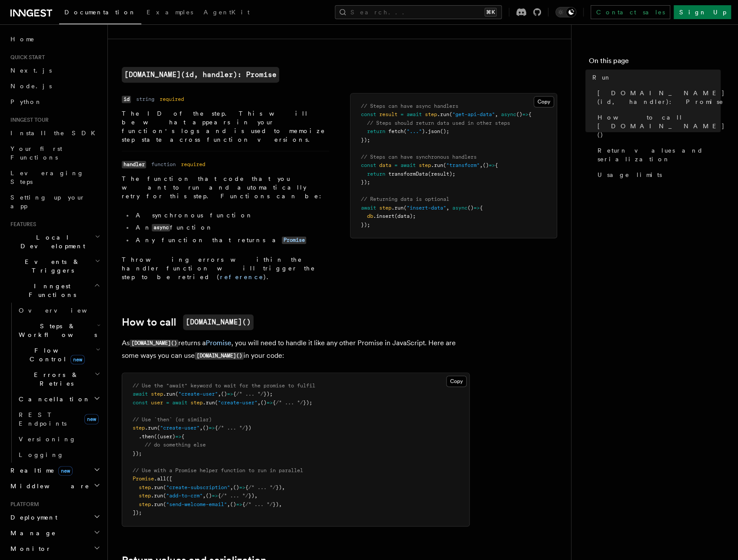  I want to click on span: Run, so click(602, 78).